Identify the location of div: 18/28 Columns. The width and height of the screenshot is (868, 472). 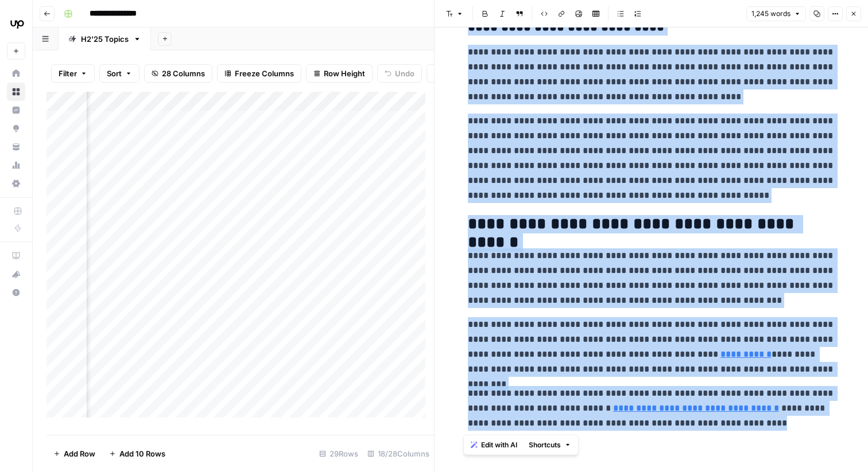
(399, 453).